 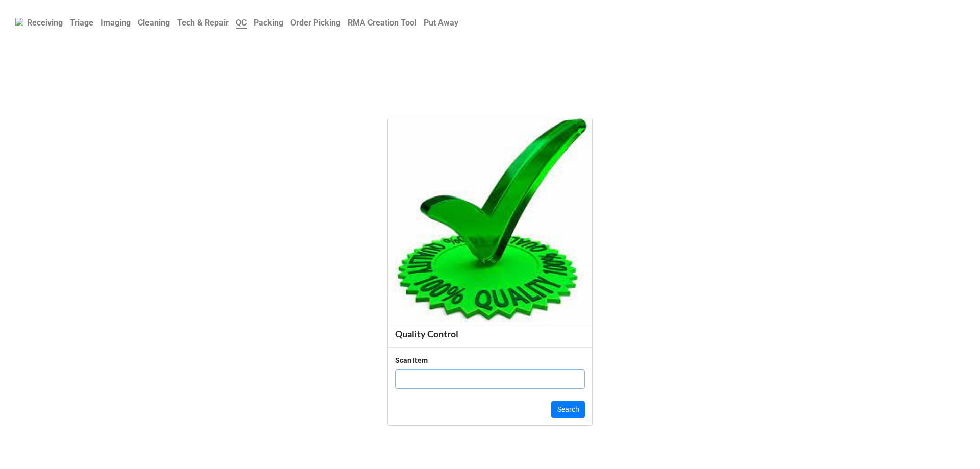 What do you see at coordinates (82, 23) in the screenshot?
I see `b: Triage` at bounding box center [82, 23].